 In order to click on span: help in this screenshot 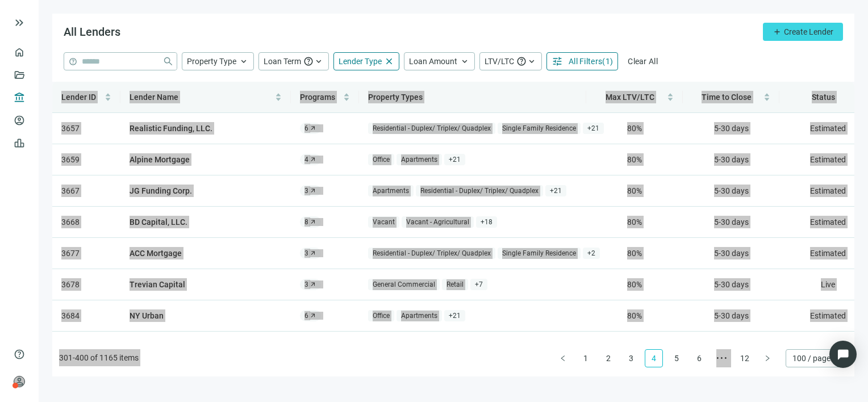, I will do `click(19, 355)`.